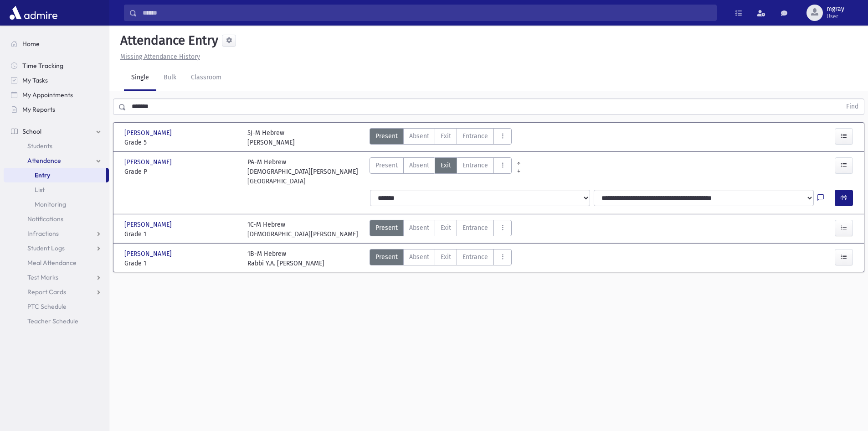 This screenshot has height=431, width=868. What do you see at coordinates (53, 321) in the screenshot?
I see `span: Teacher Schedule` at bounding box center [53, 321].